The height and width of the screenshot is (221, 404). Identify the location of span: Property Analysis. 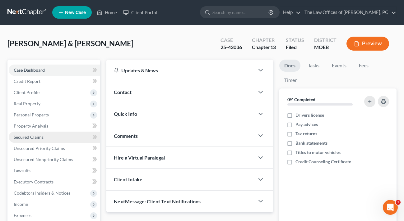
(31, 126).